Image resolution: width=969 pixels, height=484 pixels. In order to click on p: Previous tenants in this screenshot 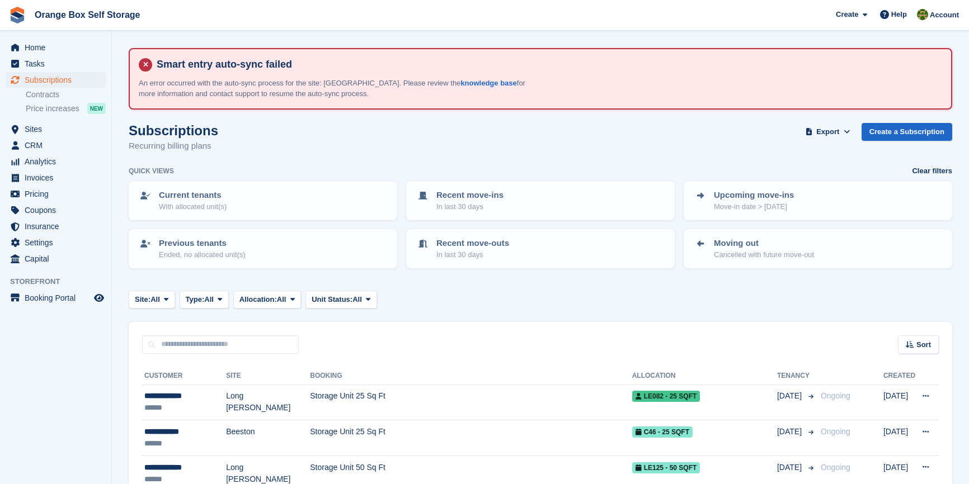, I will do `click(202, 243)`.